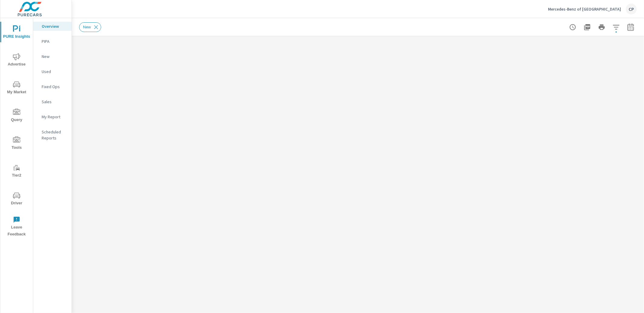 The width and height of the screenshot is (644, 313). What do you see at coordinates (17, 88) in the screenshot?
I see `span: My Market` at bounding box center [17, 88].